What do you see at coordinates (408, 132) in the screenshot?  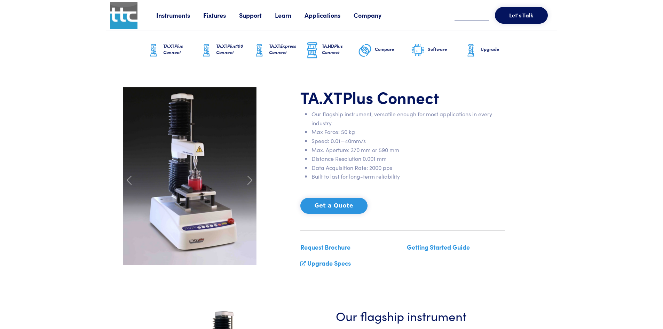 I see `li: Max Force: 50 kg` at bounding box center [408, 132].